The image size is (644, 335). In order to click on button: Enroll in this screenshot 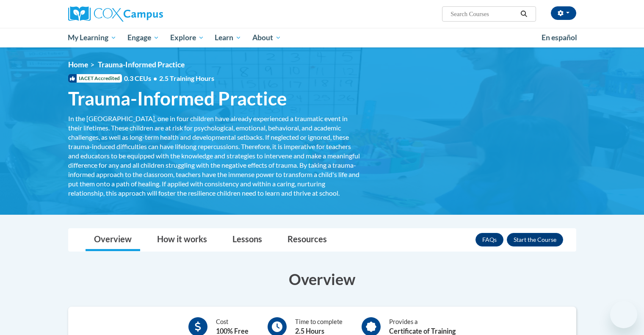, I will do `click(535, 240)`.